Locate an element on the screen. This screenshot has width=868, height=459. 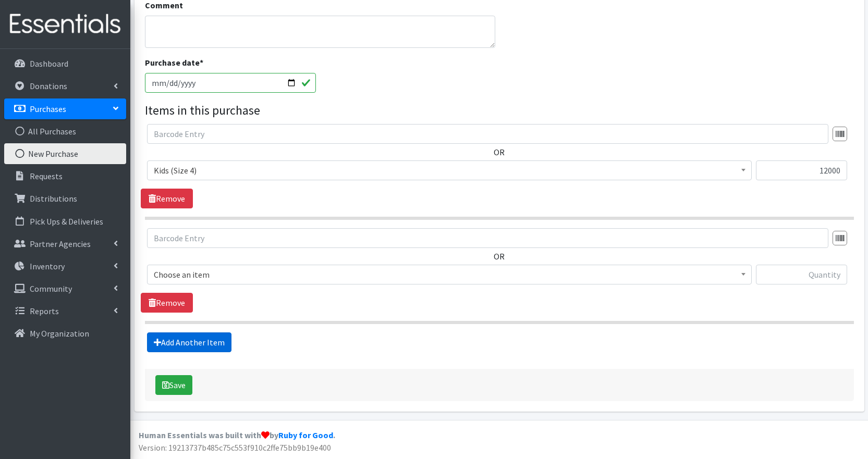
a: Dashboard is located at coordinates (65, 63).